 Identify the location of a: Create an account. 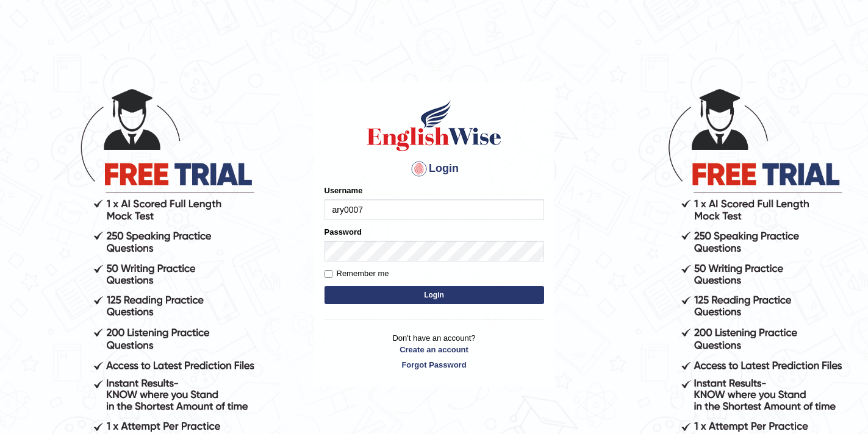
(434, 349).